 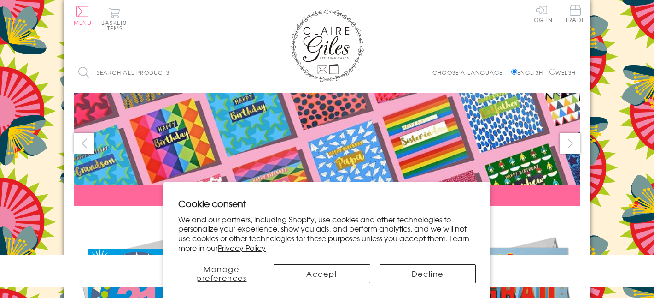 What do you see at coordinates (114, 19) in the screenshot?
I see `button: Basket0 items` at bounding box center [114, 19].